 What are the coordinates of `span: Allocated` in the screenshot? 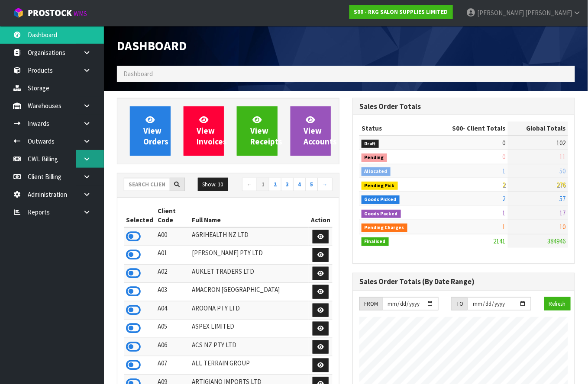 It's located at (376, 172).